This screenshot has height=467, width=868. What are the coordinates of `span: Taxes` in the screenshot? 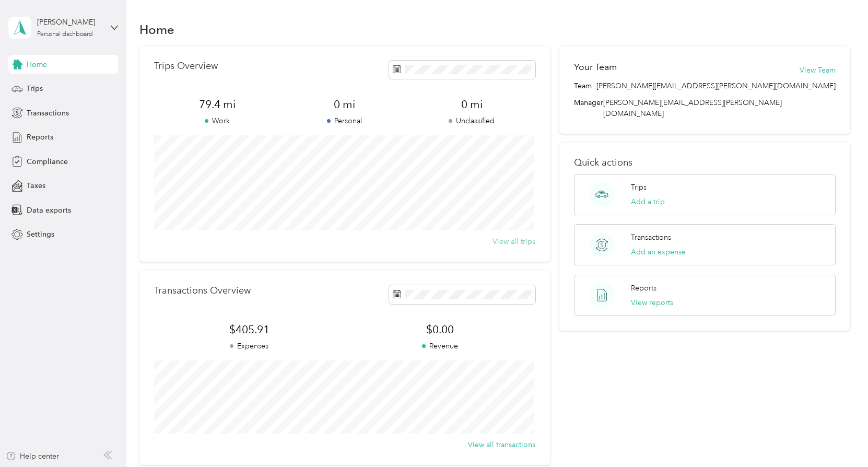 It's located at (36, 185).